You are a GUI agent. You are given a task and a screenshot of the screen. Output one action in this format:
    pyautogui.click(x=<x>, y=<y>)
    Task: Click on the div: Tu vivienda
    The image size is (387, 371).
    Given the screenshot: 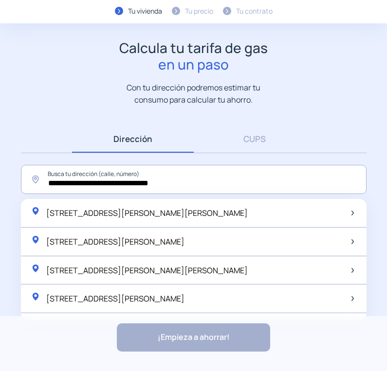 What is the action you would take?
    pyautogui.click(x=145, y=11)
    